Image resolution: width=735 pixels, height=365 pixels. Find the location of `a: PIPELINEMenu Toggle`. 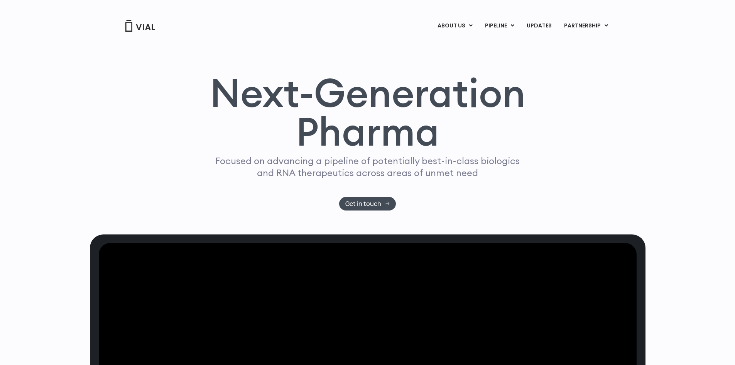

a: PIPELINEMenu Toggle is located at coordinates (500, 26).